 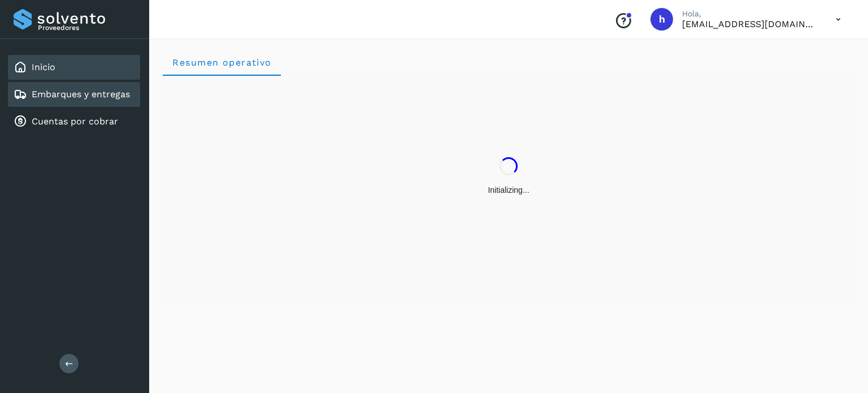 What do you see at coordinates (87, 28) in the screenshot?
I see `p: Proveedores` at bounding box center [87, 28].